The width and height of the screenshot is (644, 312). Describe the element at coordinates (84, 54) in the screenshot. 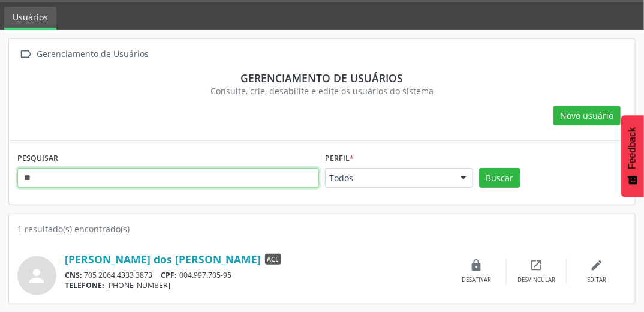

I see `a:  Gerenciamento de Usuários` at that location.